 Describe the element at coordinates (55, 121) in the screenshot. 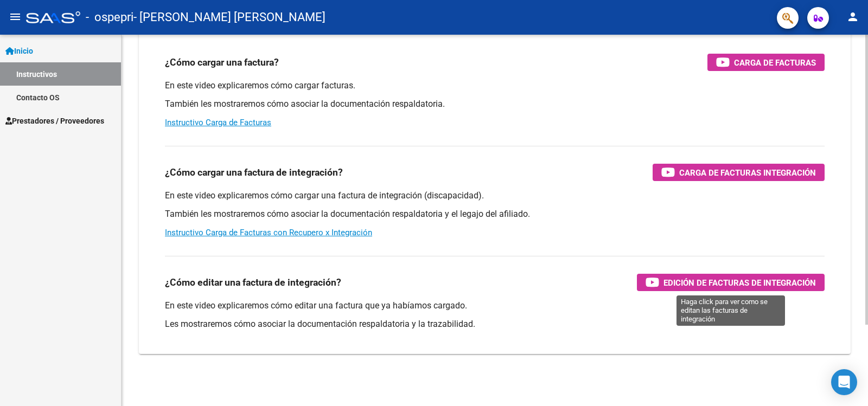

I see `span: Prestadores / Proveedores` at that location.